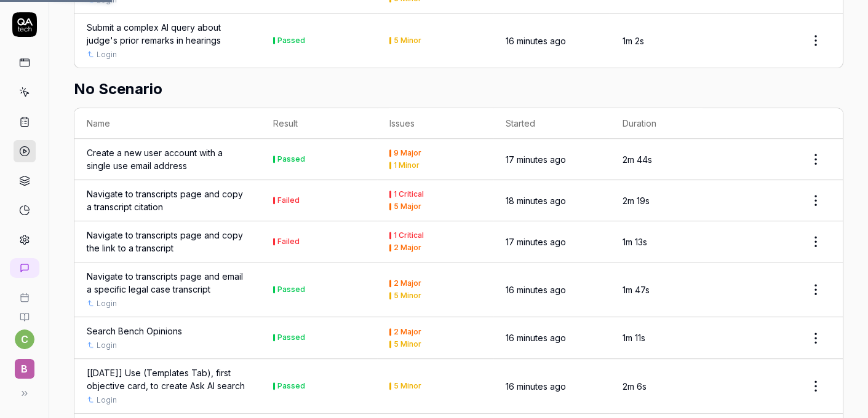 The height and width of the screenshot is (418, 868). I want to click on span: B, so click(24, 369).